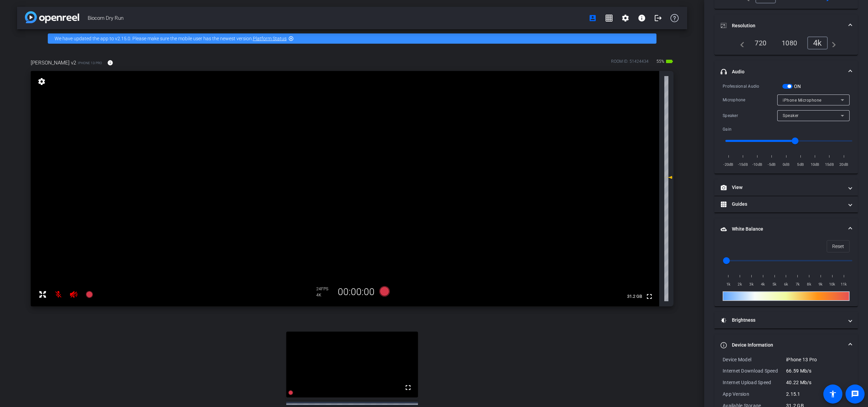  I want to click on div: Microphone, so click(750, 100).